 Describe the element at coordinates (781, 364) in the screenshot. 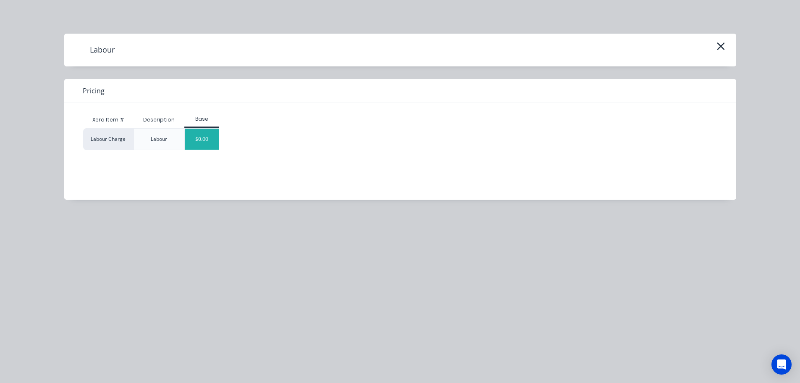

I see `div: Open Intercom Messenger` at that location.